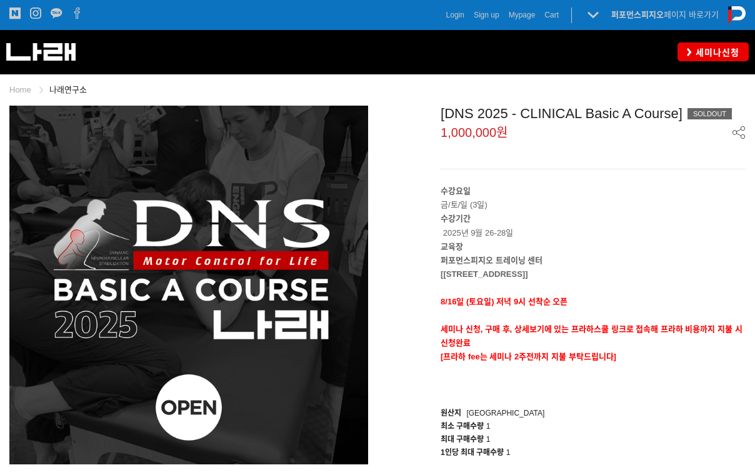 The height and width of the screenshot is (475, 755). Describe the element at coordinates (68, 89) in the screenshot. I see `a: 나래연구소` at that location.